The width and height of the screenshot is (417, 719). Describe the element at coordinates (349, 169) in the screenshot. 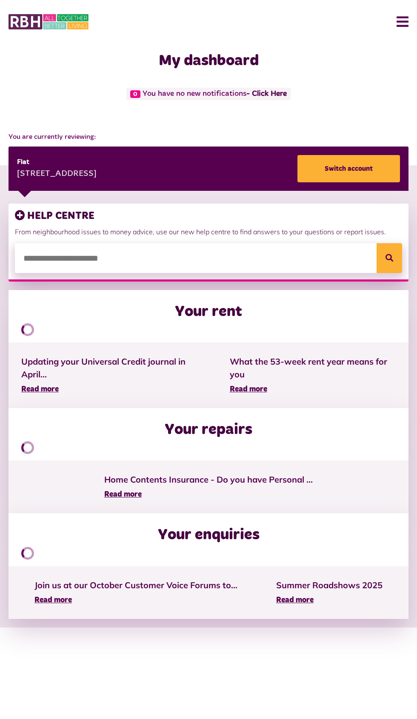

I see `a: Switch account` at that location.